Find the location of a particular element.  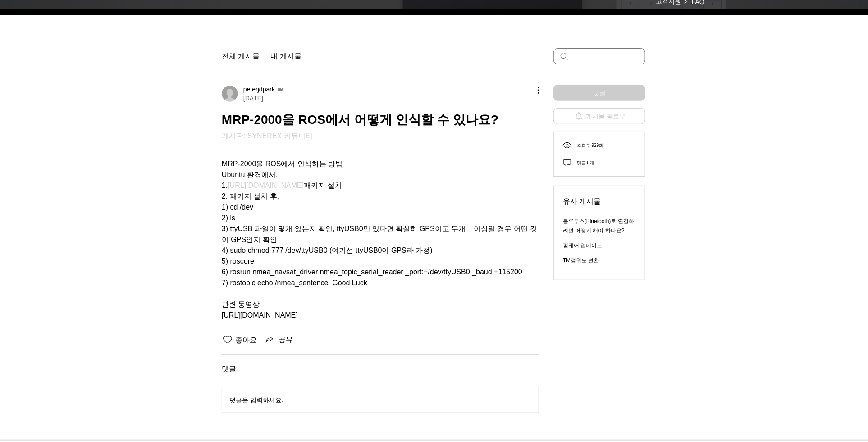

span: 1. is located at coordinates (224, 185).